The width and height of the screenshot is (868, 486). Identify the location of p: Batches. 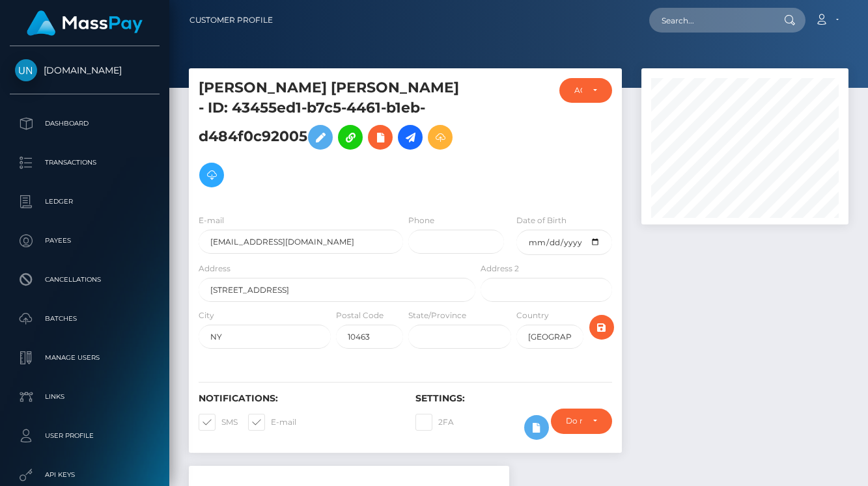
(85, 319).